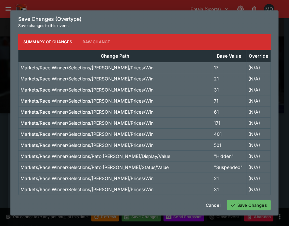  Describe the element at coordinates (48, 42) in the screenshot. I see `button: Summary of Changes` at that location.